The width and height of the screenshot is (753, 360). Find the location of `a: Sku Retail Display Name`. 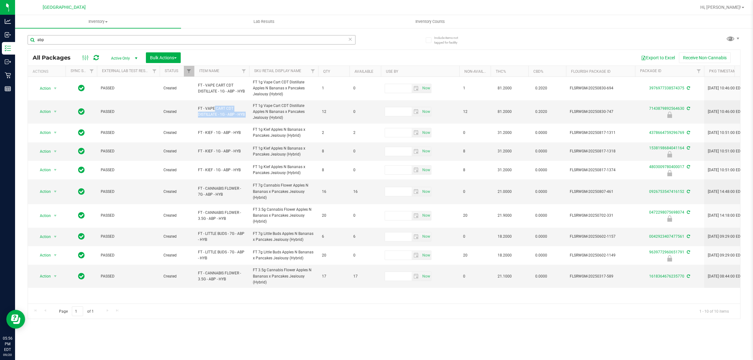

a: Sku Retail Display Name is located at coordinates (278, 71).